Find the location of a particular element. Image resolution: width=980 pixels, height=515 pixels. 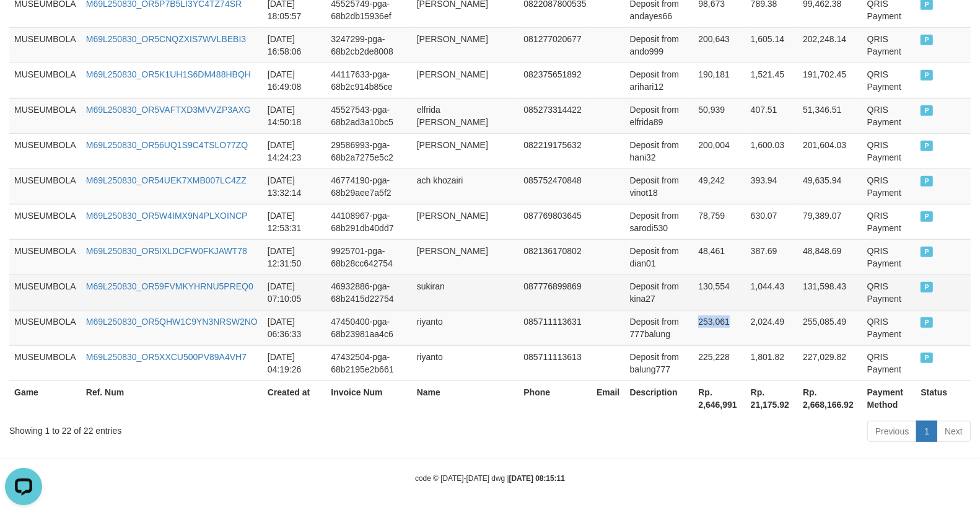

a: M69L250830_OR5CNQZXIS7WVLBEBI3 is located at coordinates (166, 40).